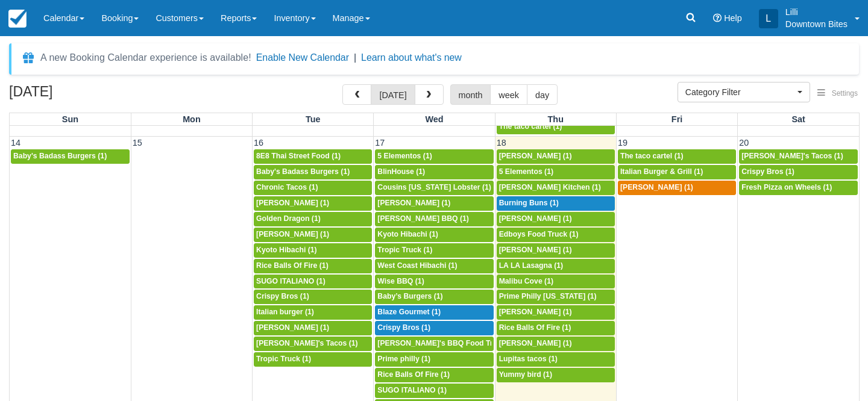 The height and width of the screenshot is (401, 868). Describe the element at coordinates (313, 172) in the screenshot. I see `a: Baby's Badass Burgers (1)` at that location.